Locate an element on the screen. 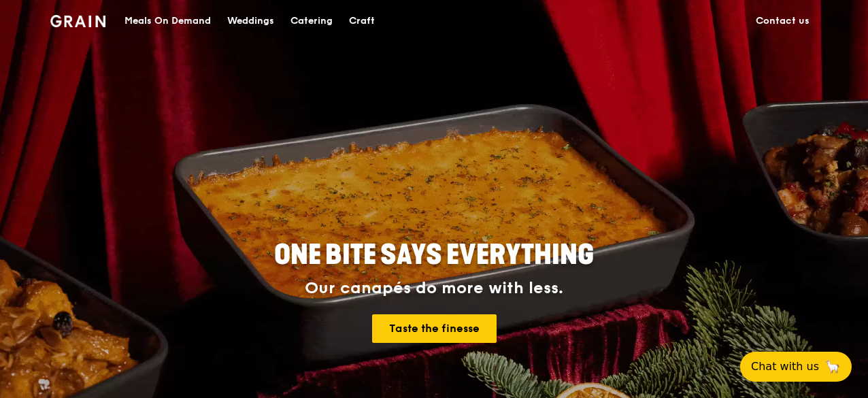 The image size is (868, 398). a: Craft is located at coordinates (362, 21).